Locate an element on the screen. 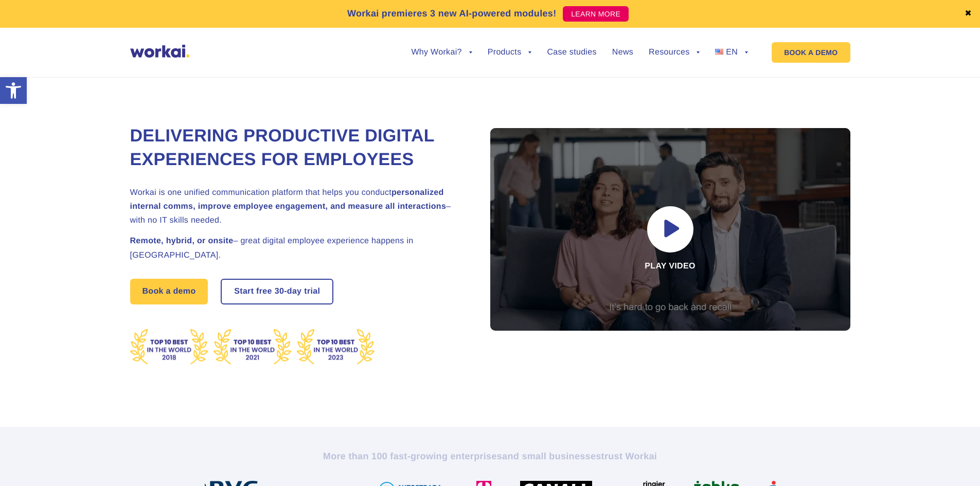 The image size is (980, 486). span: EN is located at coordinates (732, 52).